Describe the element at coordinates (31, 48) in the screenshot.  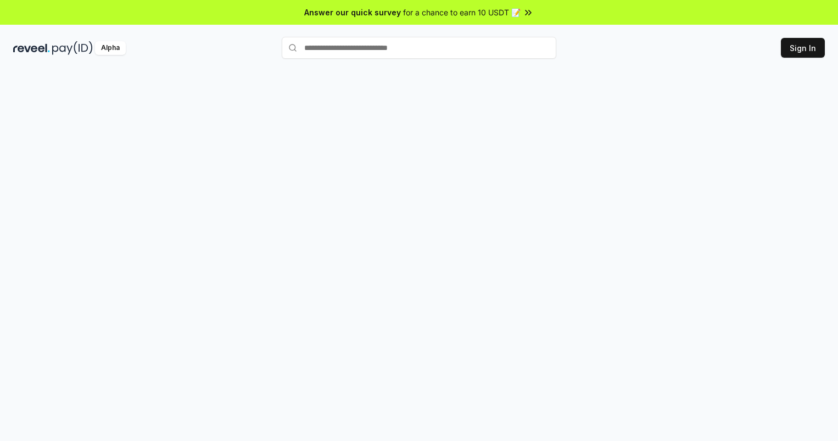
I see `img: reveel_dark` at that location.